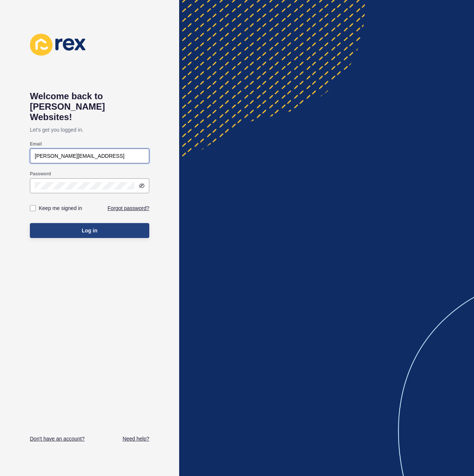  What do you see at coordinates (136, 439) in the screenshot?
I see `a: Need help?` at bounding box center [136, 439].